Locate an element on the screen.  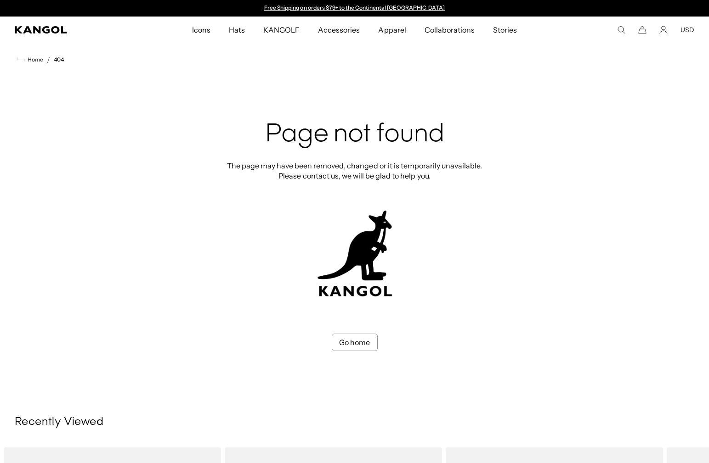
button: USD is located at coordinates (687, 30).